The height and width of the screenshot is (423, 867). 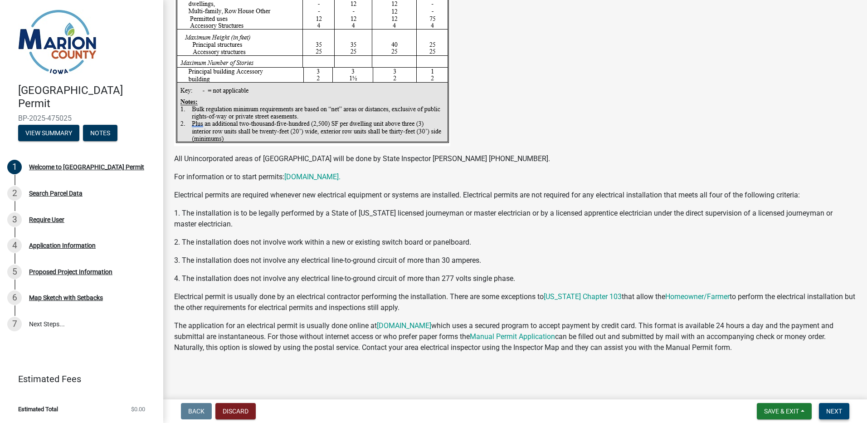 What do you see at coordinates (15, 324) in the screenshot?
I see `div: 7` at bounding box center [15, 324].